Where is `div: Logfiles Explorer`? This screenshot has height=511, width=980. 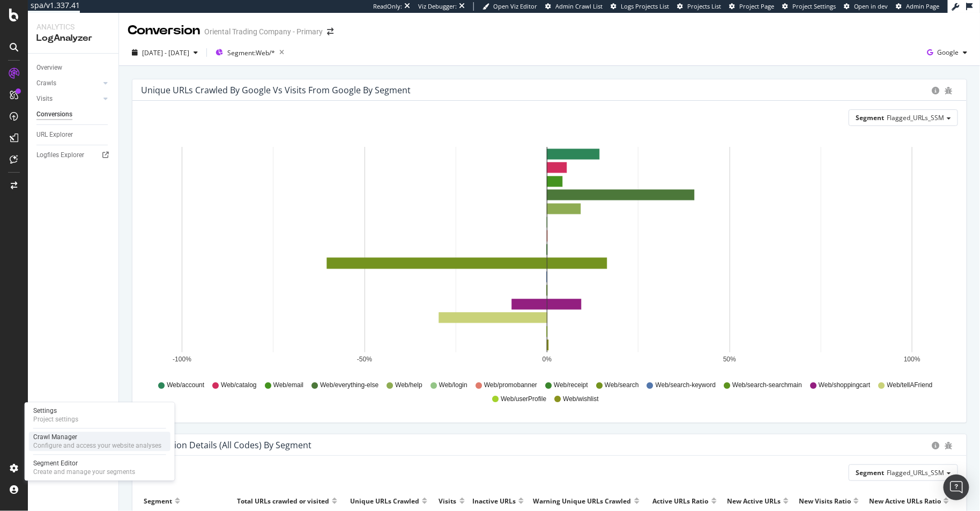
div: Logfiles Explorer is located at coordinates (60, 155).